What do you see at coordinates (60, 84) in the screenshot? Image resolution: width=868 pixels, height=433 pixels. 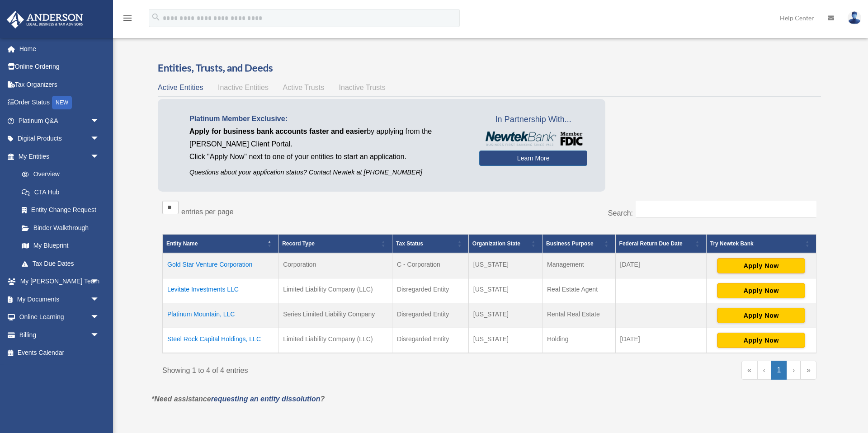 I see `a: Tax Organizers` at bounding box center [60, 84].